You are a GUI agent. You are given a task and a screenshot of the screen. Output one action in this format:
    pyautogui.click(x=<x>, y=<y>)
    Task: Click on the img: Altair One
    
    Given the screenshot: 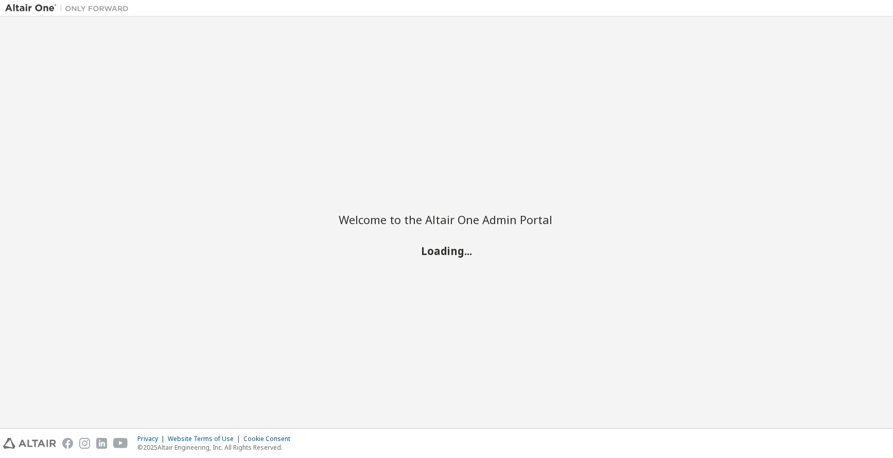 What is the action you would take?
    pyautogui.click(x=69, y=8)
    